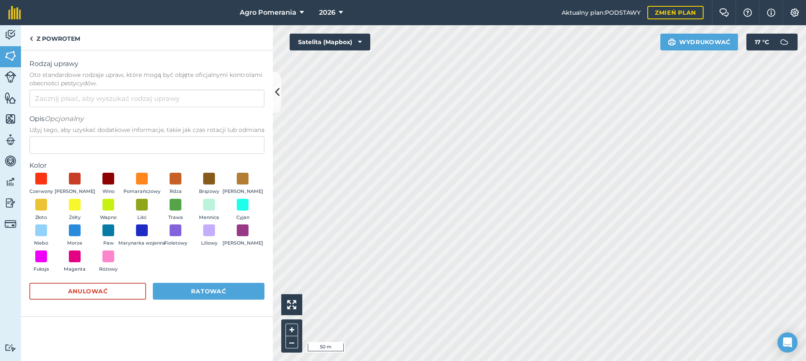 Image resolution: width=806 pixels, height=361 pixels. What do you see at coordinates (142, 243) in the screenshot?
I see `font: Marynarka wojenna` at bounding box center [142, 243].